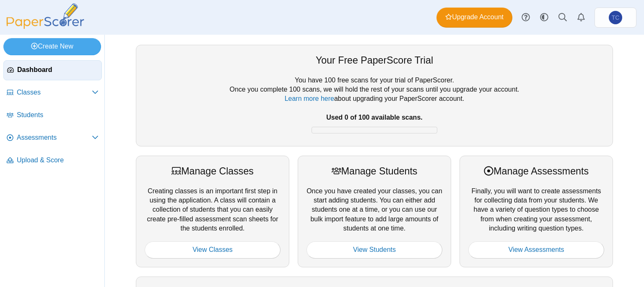  What do you see at coordinates (52, 161) in the screenshot?
I see `a: Upload & Score` at bounding box center [52, 161].